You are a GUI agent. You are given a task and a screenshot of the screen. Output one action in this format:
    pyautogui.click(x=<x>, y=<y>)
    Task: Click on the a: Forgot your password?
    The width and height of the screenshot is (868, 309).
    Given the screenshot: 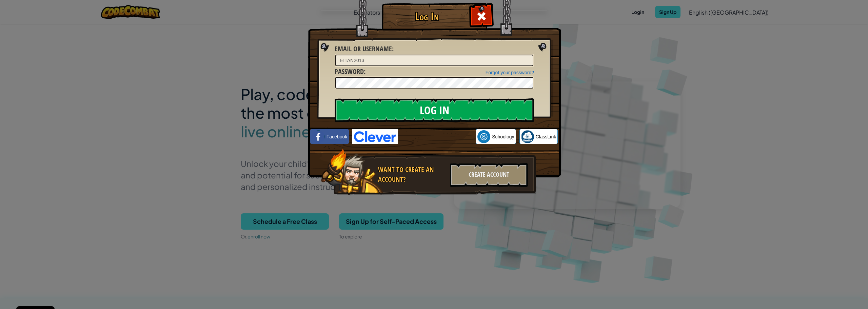 What is the action you would take?
    pyautogui.click(x=510, y=72)
    